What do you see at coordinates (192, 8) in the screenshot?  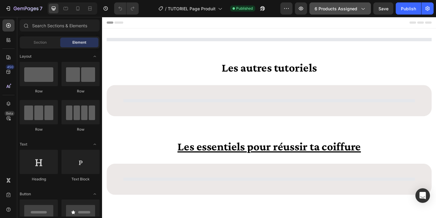 I see `span: TUTORIEL Page Produit` at bounding box center [192, 8].